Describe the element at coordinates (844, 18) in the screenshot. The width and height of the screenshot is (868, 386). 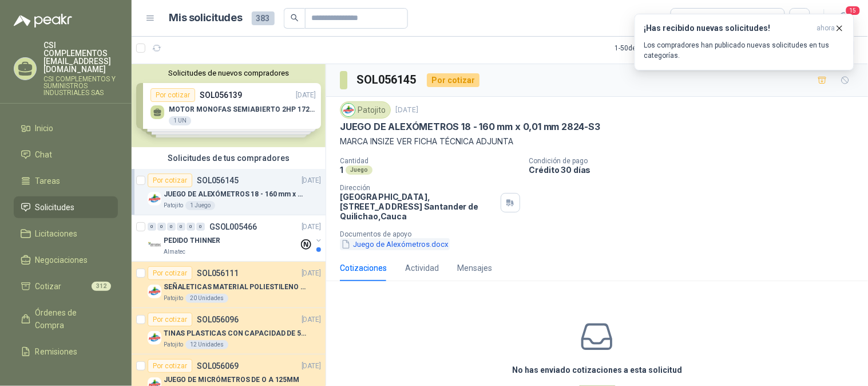
I see `button: 15` at that location.